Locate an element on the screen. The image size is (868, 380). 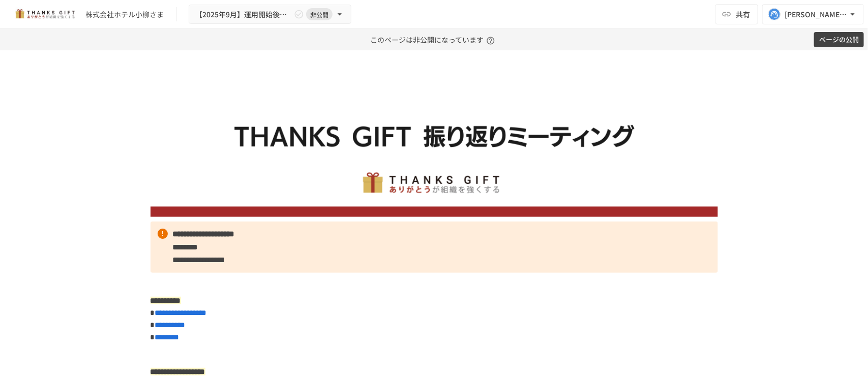
button: 【2025年9月】運用開始後振り返りミーティング非公開 is located at coordinates (270, 14).